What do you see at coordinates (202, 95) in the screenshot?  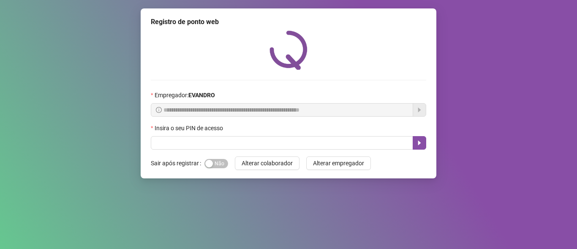 I see `strong: EVANDRO` at bounding box center [202, 95].